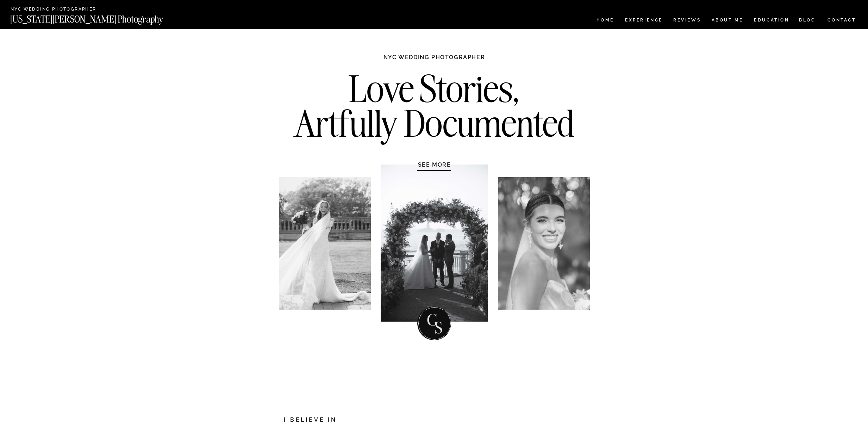 The image size is (868, 428). Describe the element at coordinates (311, 421) in the screenshot. I see `h2: I believe in` at that location.